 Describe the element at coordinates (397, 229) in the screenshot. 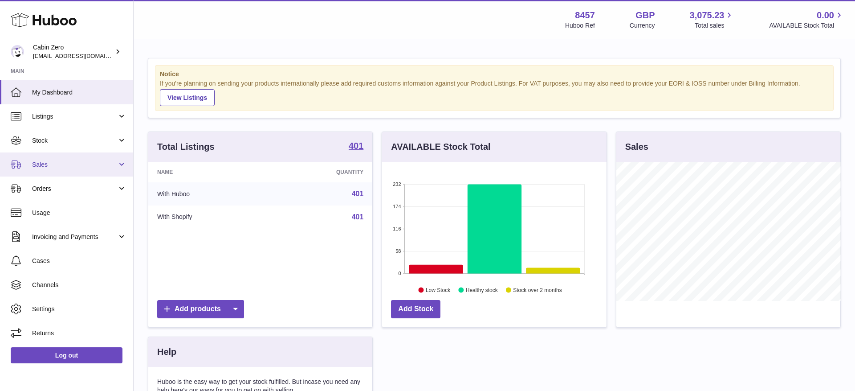

I see `text: 116` at that location.